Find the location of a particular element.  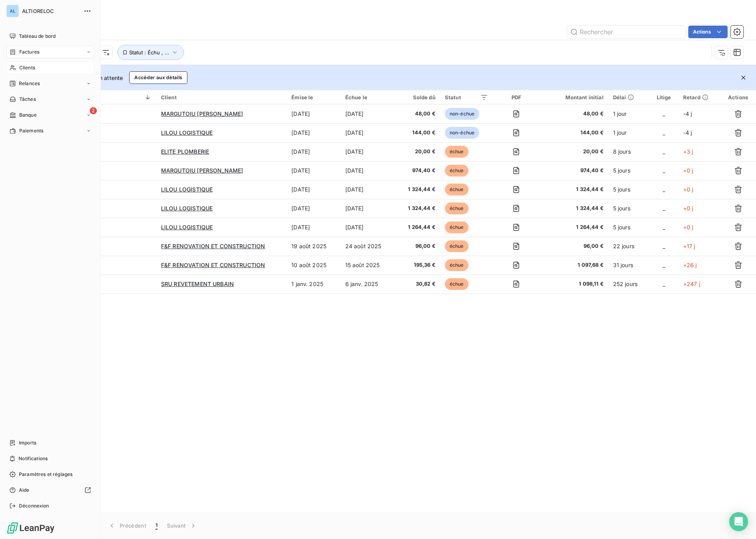

button: Suivant is located at coordinates (182, 525).